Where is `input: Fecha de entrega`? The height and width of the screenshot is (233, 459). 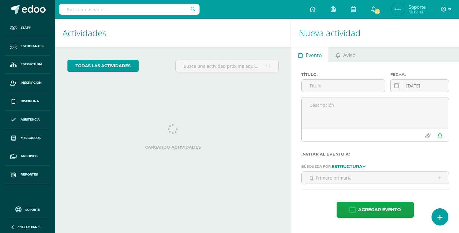 input: Fecha de entrega is located at coordinates (419, 86).